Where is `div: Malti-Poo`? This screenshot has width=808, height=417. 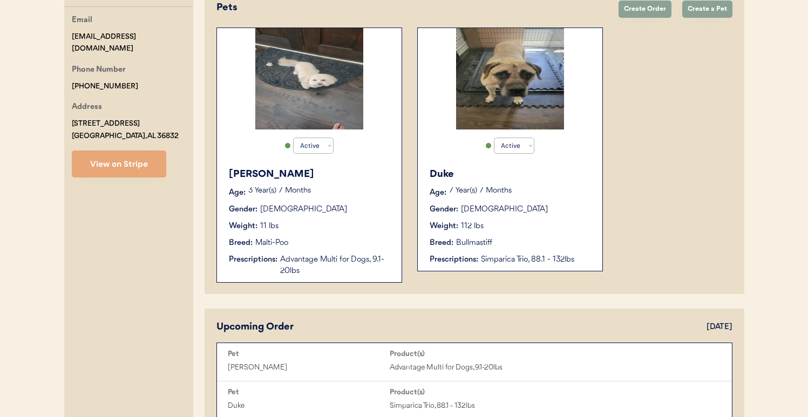 div: Malti-Poo is located at coordinates (271, 243).